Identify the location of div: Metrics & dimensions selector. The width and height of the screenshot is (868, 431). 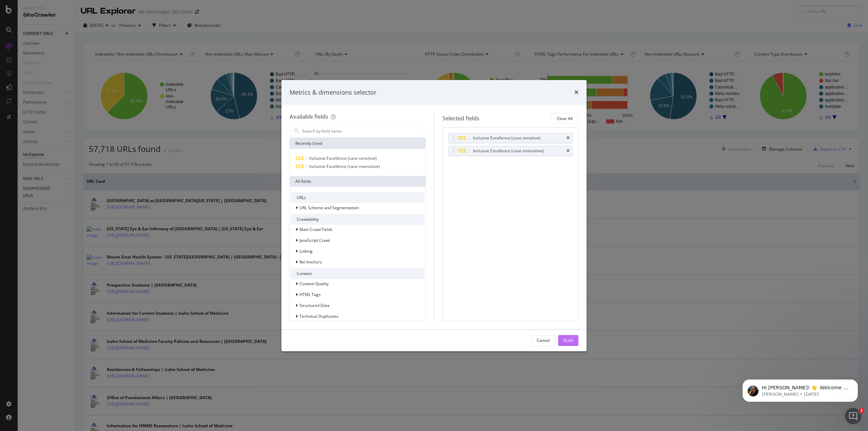
(333, 92).